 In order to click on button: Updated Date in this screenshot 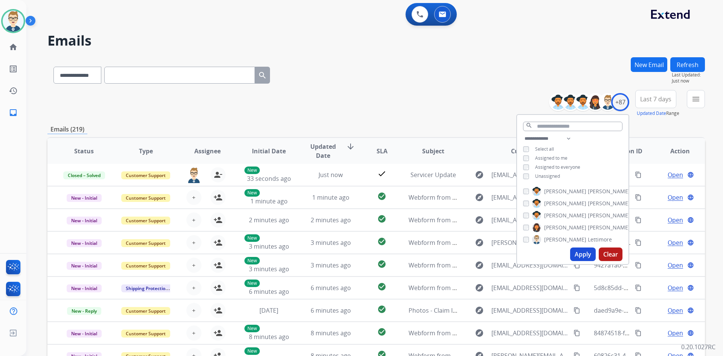, I will do `click(651, 113)`.